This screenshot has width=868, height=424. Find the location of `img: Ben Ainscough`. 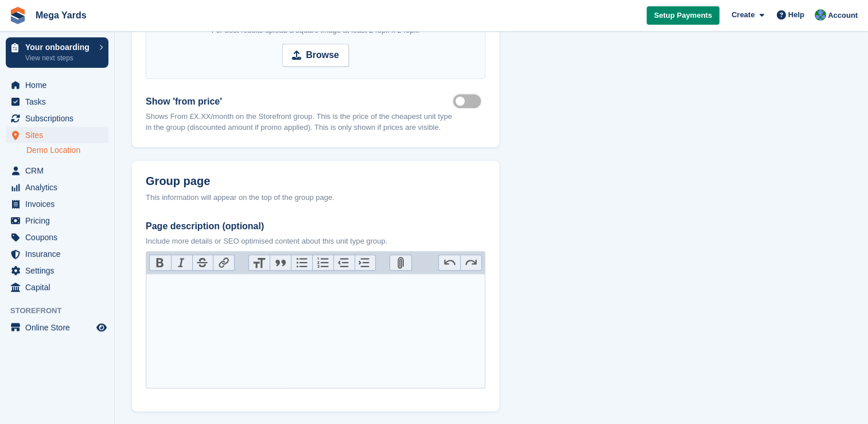

img: Ben Ainscough is located at coordinates (820, 15).